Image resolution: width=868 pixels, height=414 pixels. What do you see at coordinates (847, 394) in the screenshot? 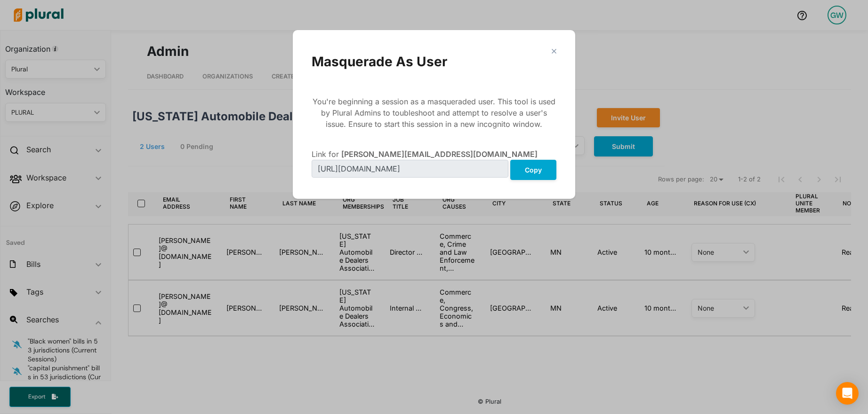
I see `div: Open Intercom Messenger` at bounding box center [847, 394].